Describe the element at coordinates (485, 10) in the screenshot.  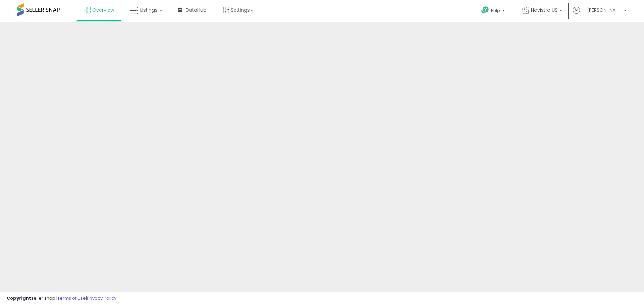
I see `i: Get Help` at that location.